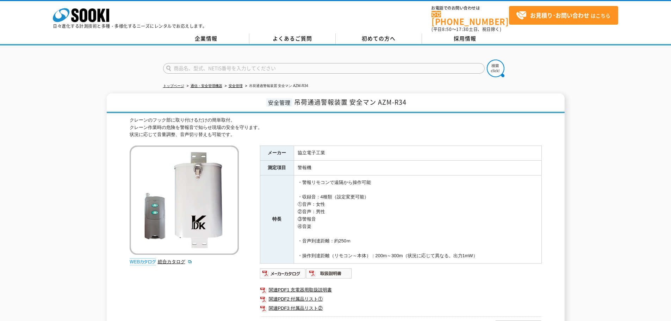  I want to click on span: はこちら, so click(563, 15).